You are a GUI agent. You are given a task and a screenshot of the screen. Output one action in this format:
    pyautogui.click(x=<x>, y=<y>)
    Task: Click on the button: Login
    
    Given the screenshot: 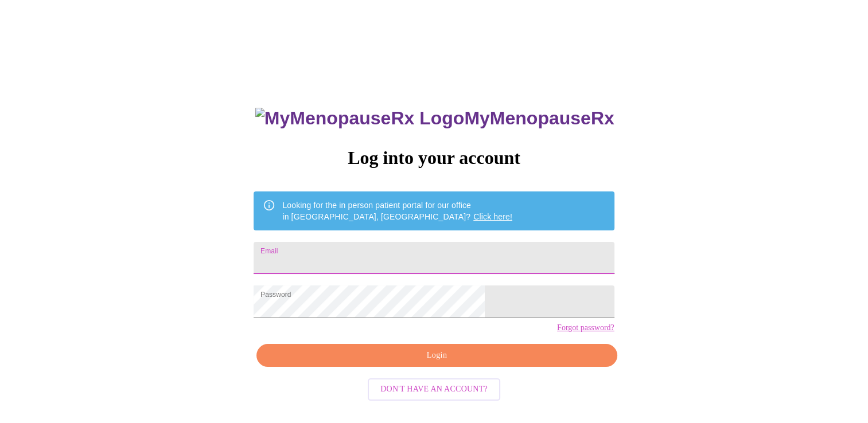 What is the action you would take?
    pyautogui.click(x=437, y=356)
    